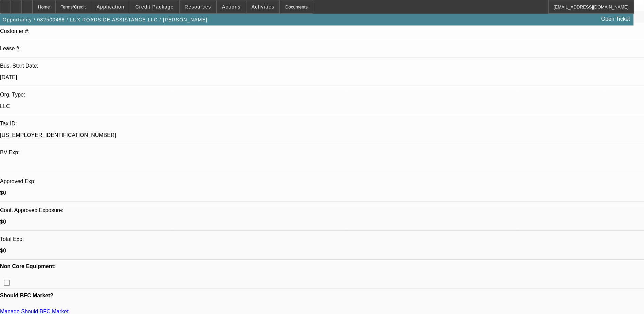 Image resolution: width=644 pixels, height=314 pixels. I want to click on span: Credit Package, so click(154, 7).